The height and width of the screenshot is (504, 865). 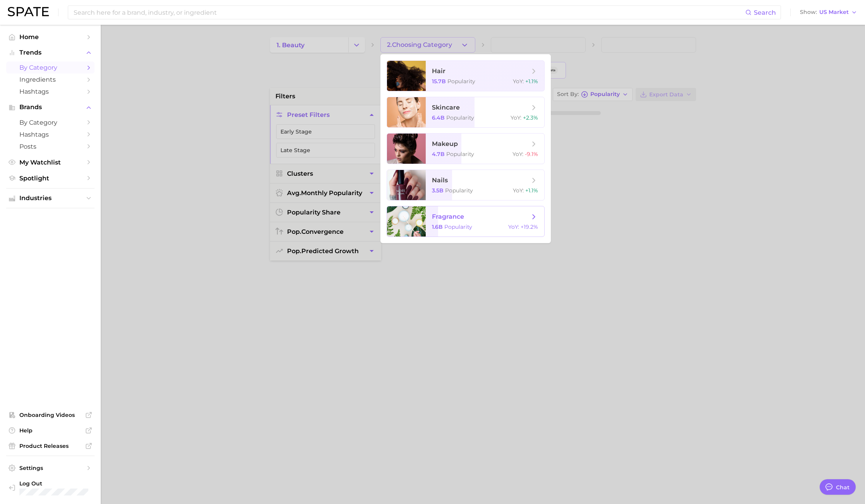 What do you see at coordinates (60, 484) in the screenshot?
I see `span: Log Out` at bounding box center [60, 484].